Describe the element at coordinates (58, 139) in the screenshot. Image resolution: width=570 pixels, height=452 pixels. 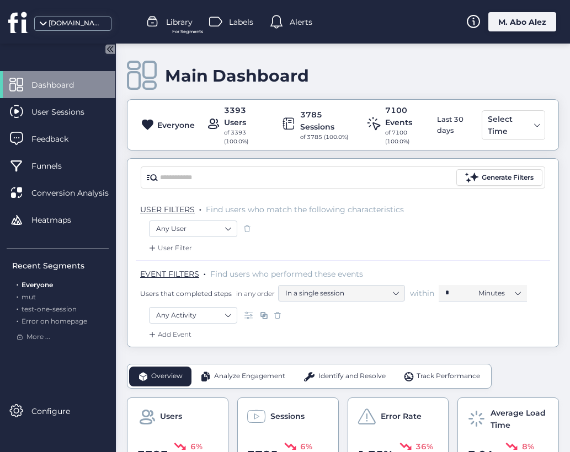
I see `span: Feedback` at that location.